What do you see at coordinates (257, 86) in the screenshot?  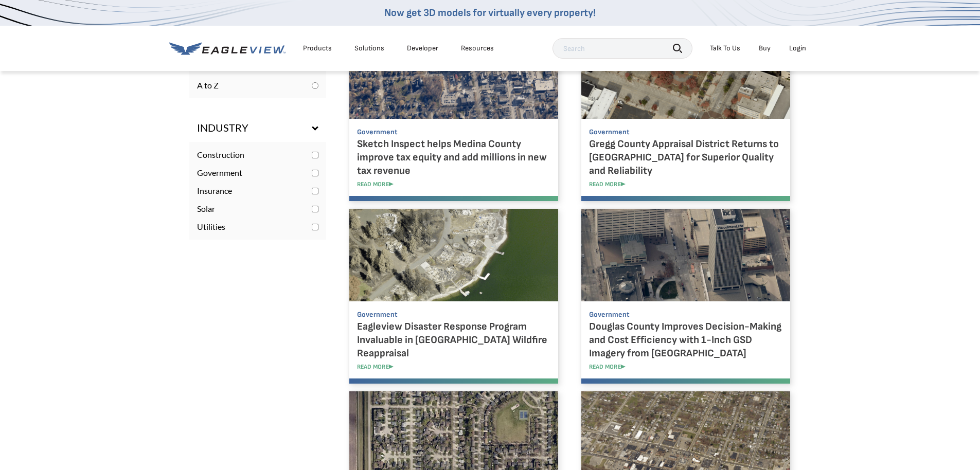 I see `label: A to Z` at bounding box center [257, 86].